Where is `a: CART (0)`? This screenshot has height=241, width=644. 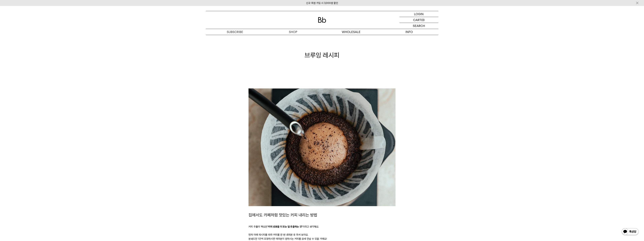 a: CART (0) is located at coordinates (419, 20).